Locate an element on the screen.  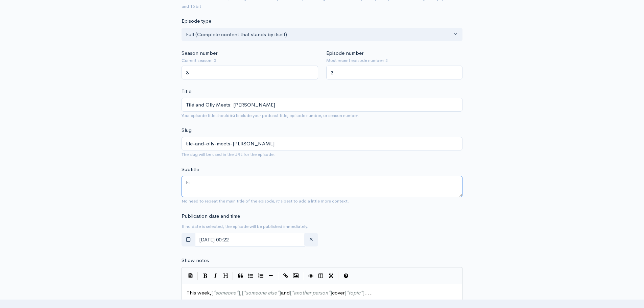
input: Enter season number for this episode is located at coordinates (250, 73).